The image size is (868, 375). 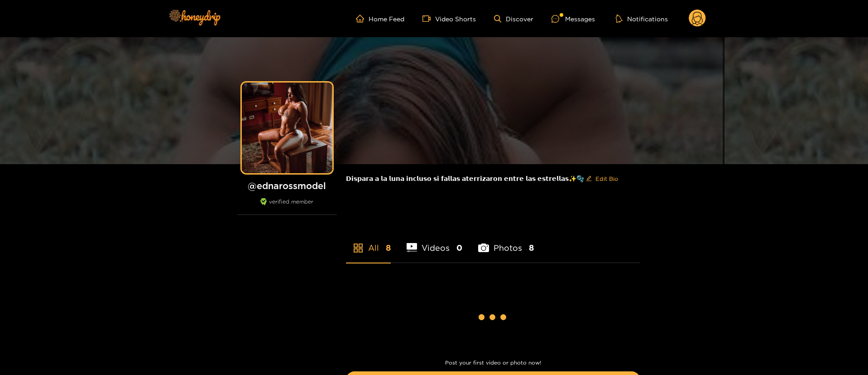 I want to click on span: edit, so click(x=589, y=179).